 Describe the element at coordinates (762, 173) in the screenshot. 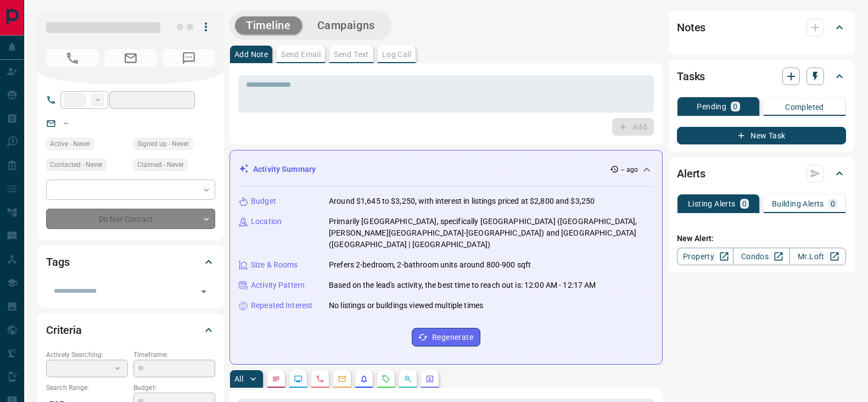

I see `div: Alerts` at that location.